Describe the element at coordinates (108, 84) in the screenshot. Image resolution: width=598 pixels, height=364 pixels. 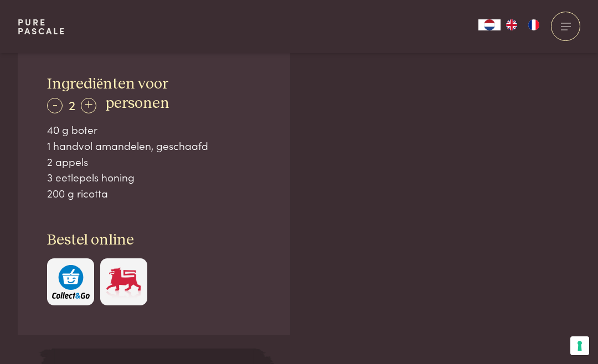
I see `span: Ingrediënten voor` at that location.